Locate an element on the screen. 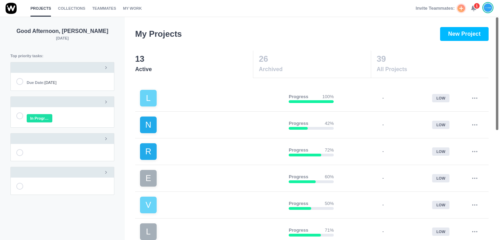 This screenshot has width=499, height=240. img: winio is located at coordinates (11, 8).